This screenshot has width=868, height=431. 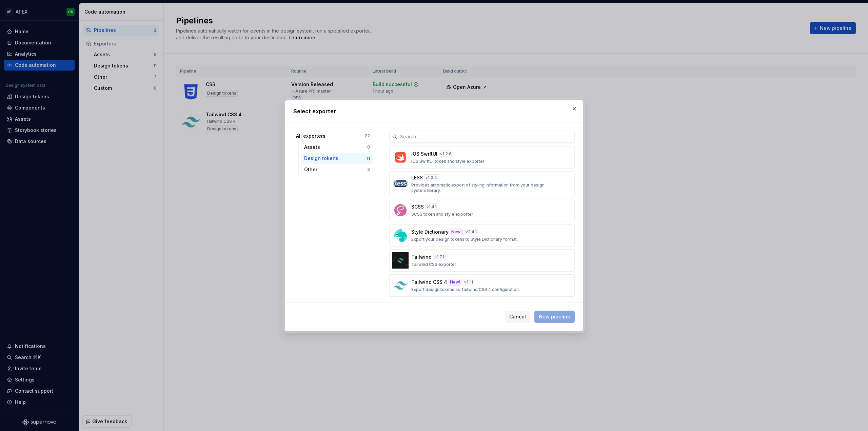 I want to click on div: v 1.4.1, so click(x=432, y=207).